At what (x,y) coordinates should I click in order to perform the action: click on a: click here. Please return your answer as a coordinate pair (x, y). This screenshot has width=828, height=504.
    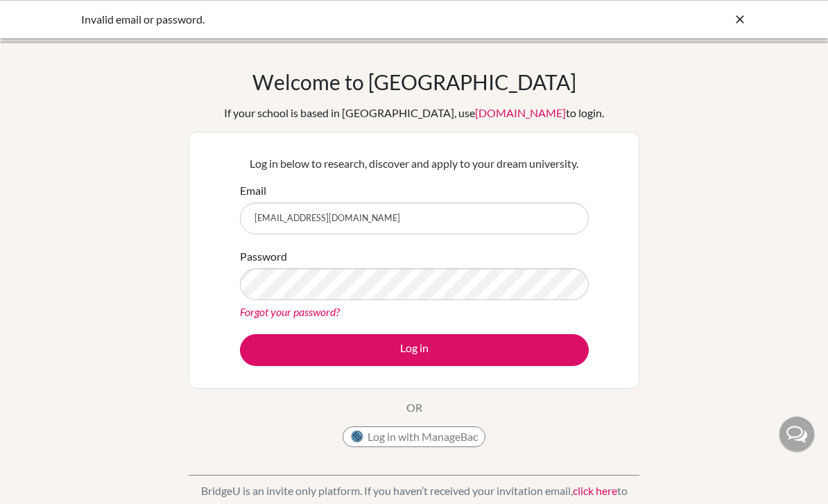
    Looking at the image, I should click on (595, 490).